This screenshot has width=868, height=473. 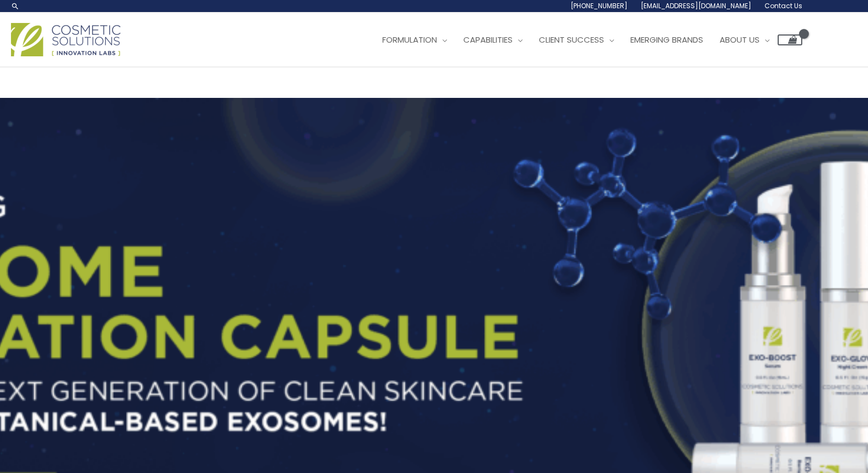 I want to click on a: Formulation, so click(x=414, y=40).